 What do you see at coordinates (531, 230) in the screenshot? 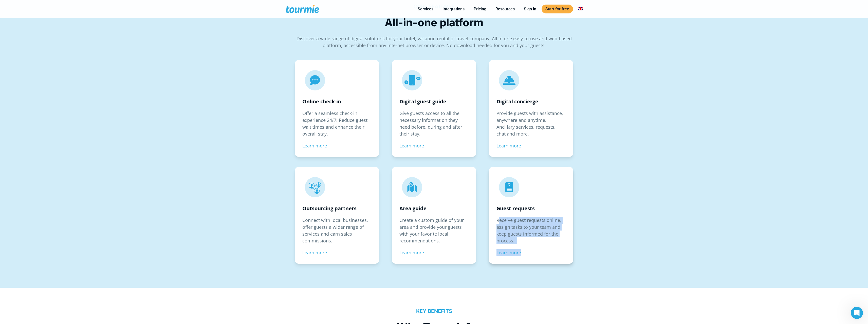
I see `p: Receive guest requests online, assign tasks to your team and keep guests informed for the process.` at bounding box center [531, 230].